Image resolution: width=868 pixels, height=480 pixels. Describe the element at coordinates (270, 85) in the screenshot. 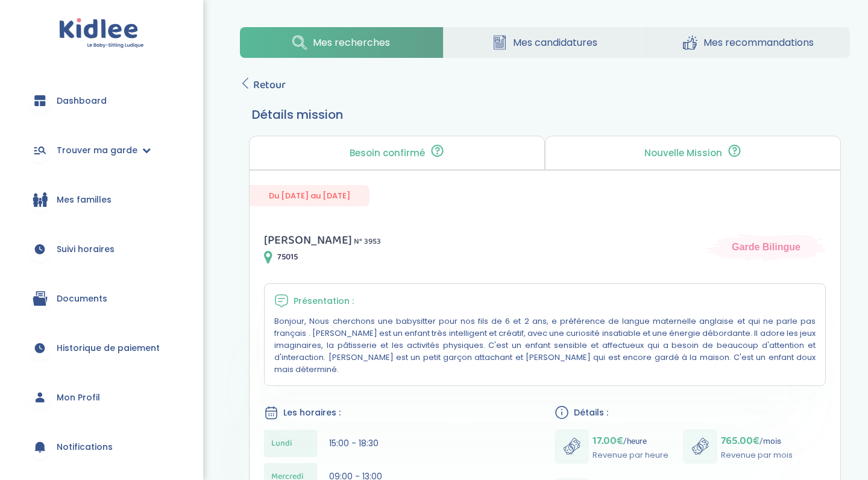

I see `span: Retour` at that location.